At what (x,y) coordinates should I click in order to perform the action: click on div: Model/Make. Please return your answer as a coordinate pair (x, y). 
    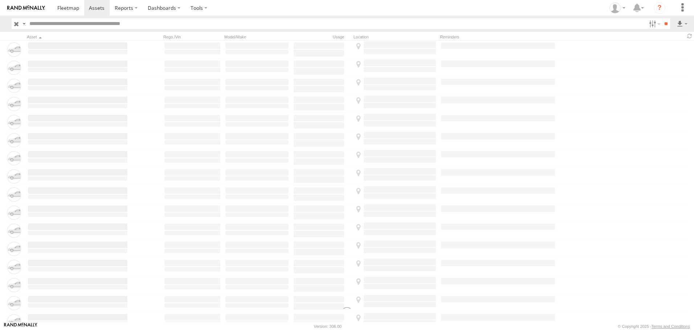
    Looking at the image, I should click on (257, 37).